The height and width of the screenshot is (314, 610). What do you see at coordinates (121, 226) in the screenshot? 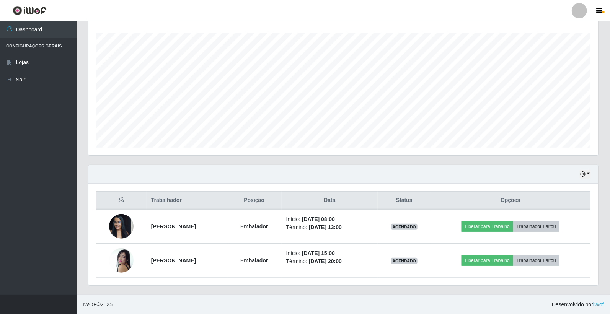
I see `img: 1737733011541.jpeg` at bounding box center [121, 226].